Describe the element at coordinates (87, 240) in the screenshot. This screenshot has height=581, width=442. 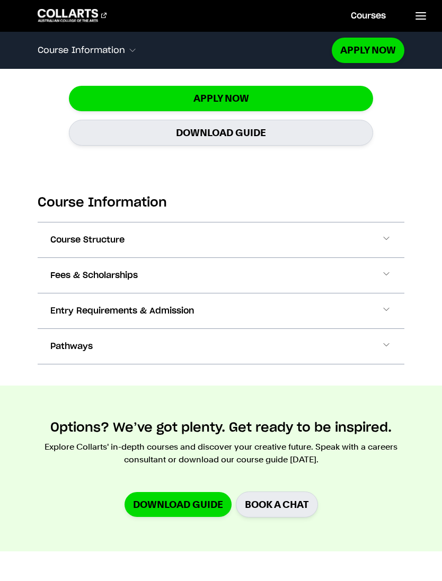
I see `span: Course Structure` at that location.